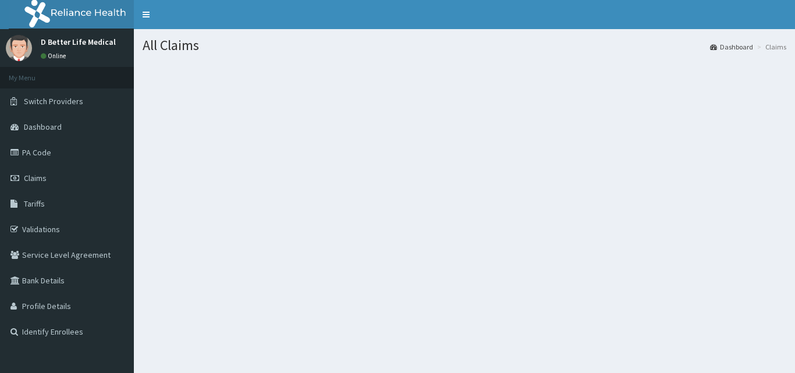  Describe the element at coordinates (34, 204) in the screenshot. I see `span: Tariffs` at that location.